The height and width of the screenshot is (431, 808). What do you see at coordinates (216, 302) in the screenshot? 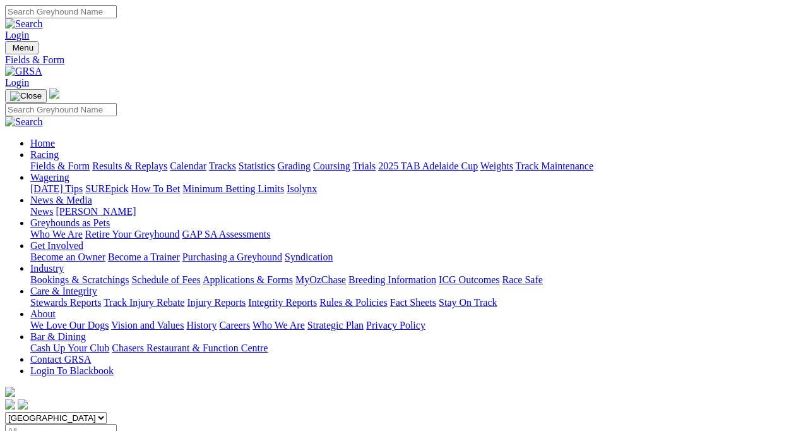
I see `a: Injury Reports` at bounding box center [216, 302].